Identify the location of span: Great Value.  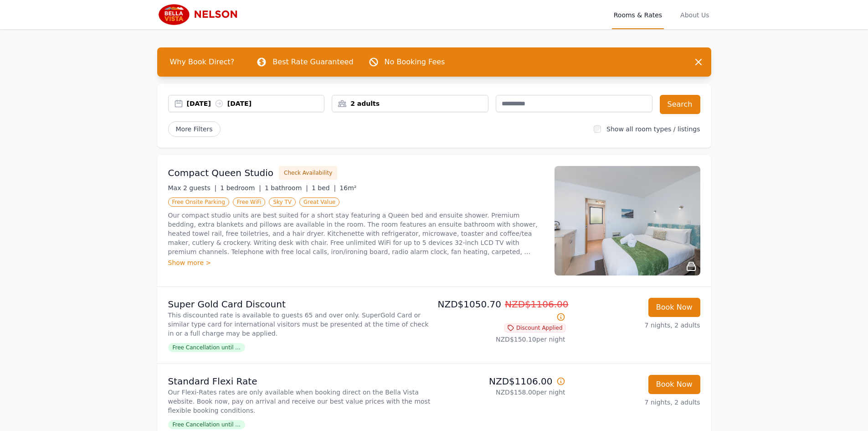
(319, 202).